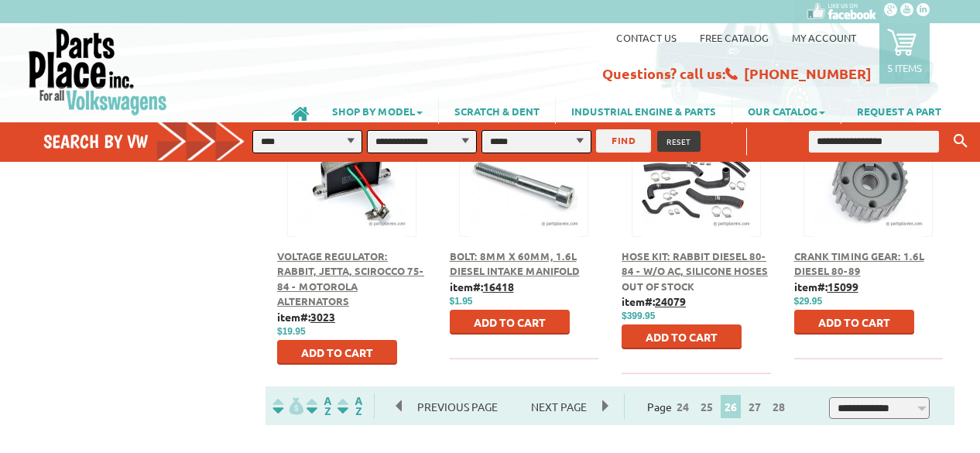 The height and width of the screenshot is (453, 980). I want to click on span: Voltage Regulator: Rabbit, Jetta, Scirocco 75-84 - Motorola Alternators, so click(350, 278).